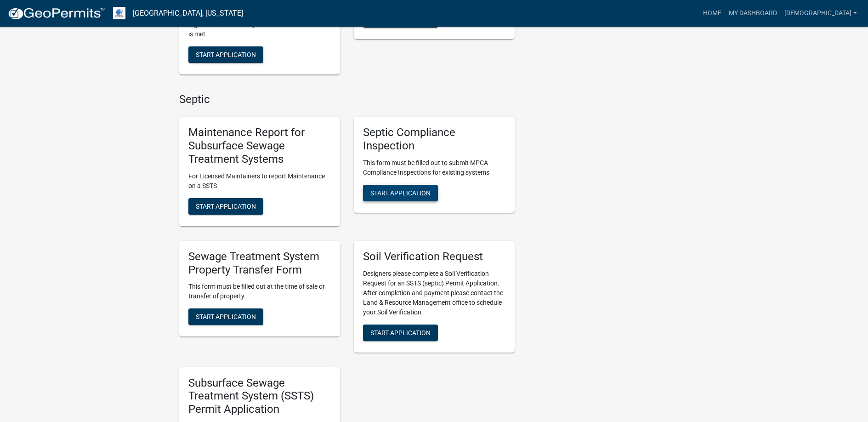 This screenshot has height=422, width=868. Describe the element at coordinates (753, 13) in the screenshot. I see `a: My Dashboard` at that location.